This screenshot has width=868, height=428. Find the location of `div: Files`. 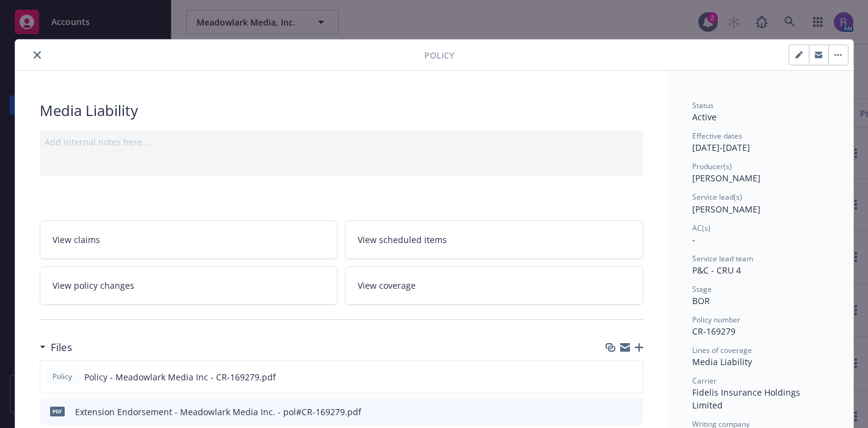

div: Files is located at coordinates (56, 347).